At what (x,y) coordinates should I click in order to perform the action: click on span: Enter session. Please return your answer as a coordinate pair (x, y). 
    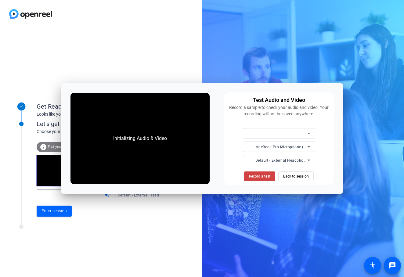
    Looking at the image, I should click on (54, 211).